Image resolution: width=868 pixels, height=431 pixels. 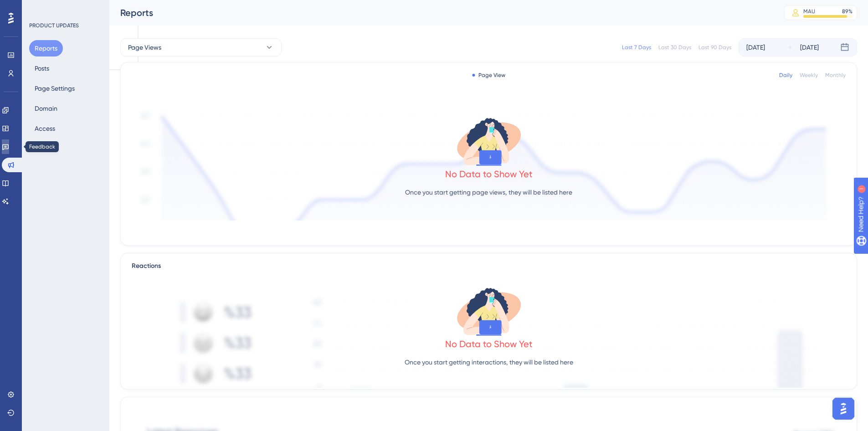 I want to click on button: Open AI Assistant Launcher, so click(x=14, y=14).